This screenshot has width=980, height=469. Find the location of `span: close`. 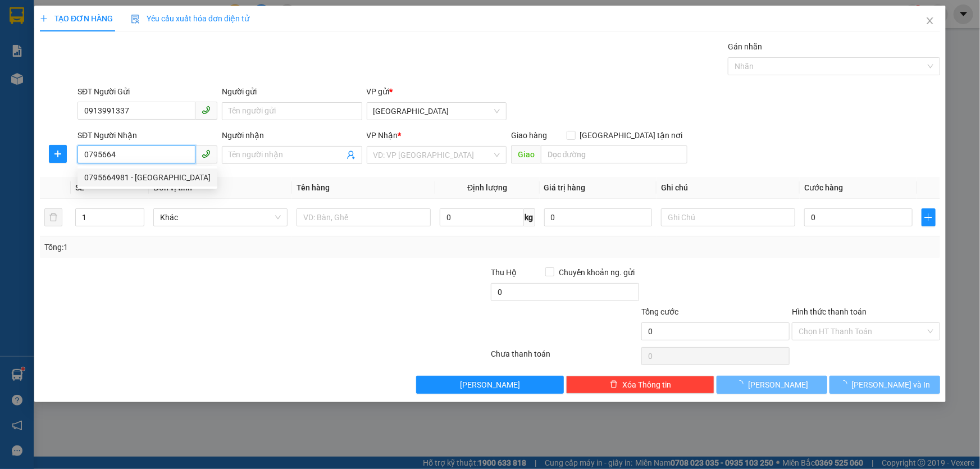

span: close is located at coordinates (930, 21).